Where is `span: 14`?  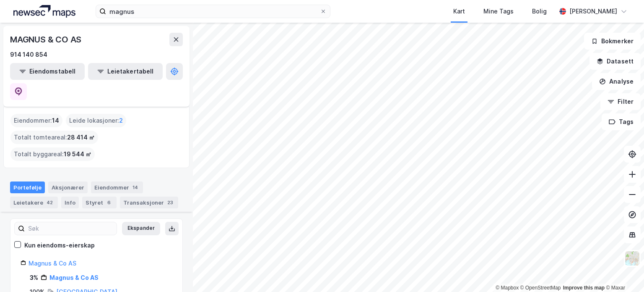 span: 14 is located at coordinates (55, 120).